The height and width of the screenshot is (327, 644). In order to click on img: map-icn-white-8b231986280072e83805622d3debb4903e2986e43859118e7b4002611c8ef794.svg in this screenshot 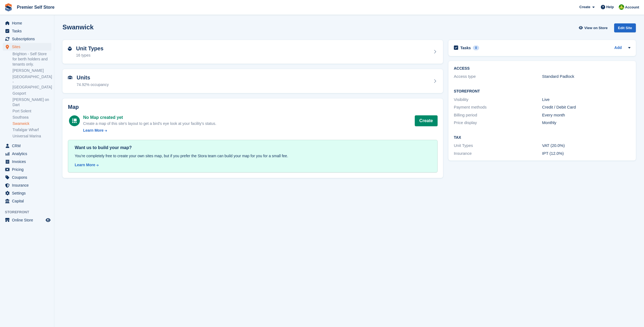, I will do `click(75, 121)`.